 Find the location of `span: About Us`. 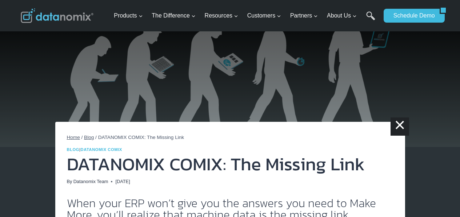

span: About Us is located at coordinates (342, 16).